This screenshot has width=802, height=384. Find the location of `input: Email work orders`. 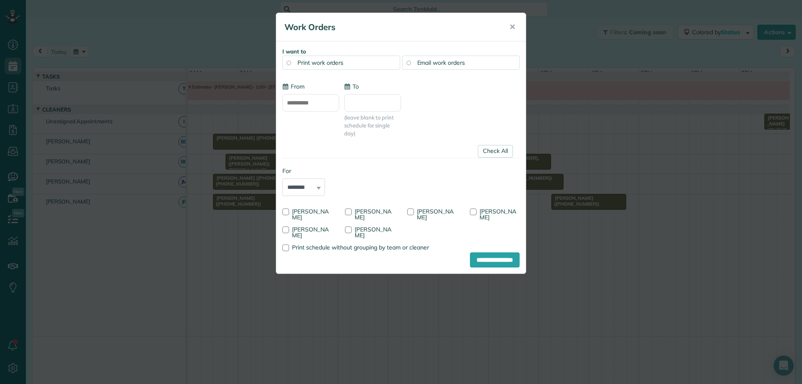

input: Email work orders is located at coordinates (409, 63).